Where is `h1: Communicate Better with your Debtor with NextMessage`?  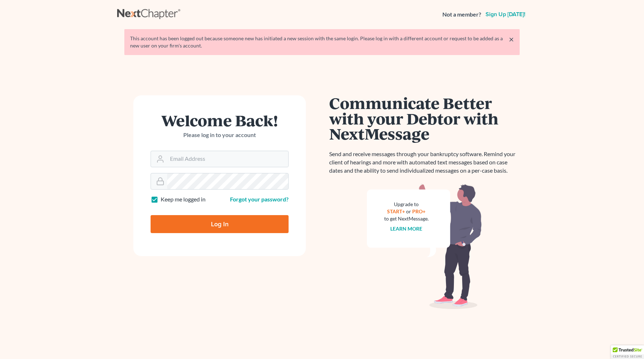 h1: Communicate Better with your Debtor with NextMessage is located at coordinates (425, 118).